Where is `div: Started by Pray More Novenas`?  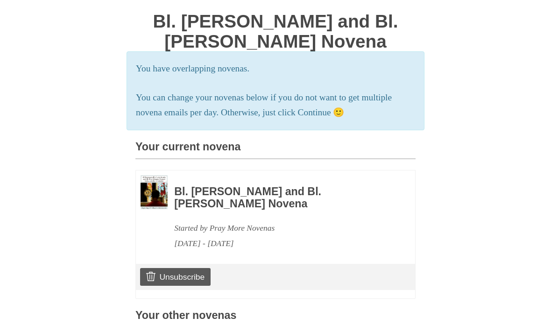
div: Started by Pray More Novenas is located at coordinates (282, 228).